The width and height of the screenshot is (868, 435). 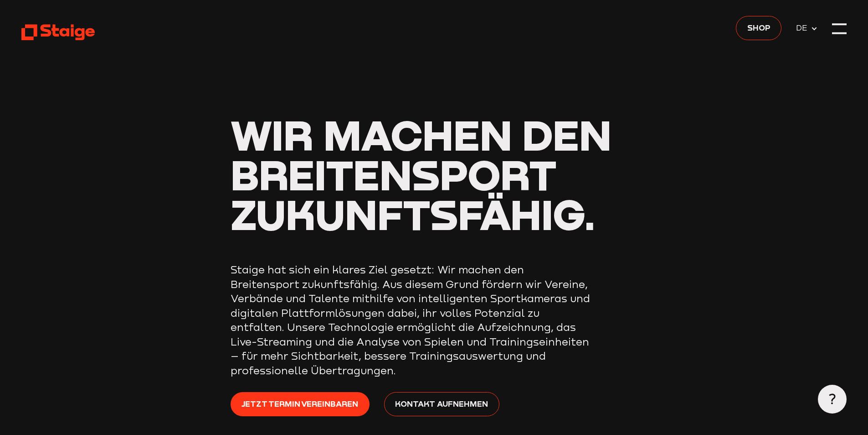 What do you see at coordinates (442, 404) in the screenshot?
I see `span: Kontakt aufnehmen` at bounding box center [442, 404].